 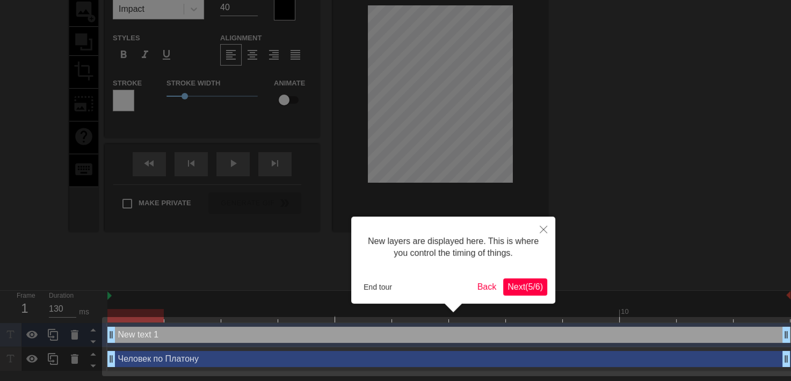 What do you see at coordinates (544, 229) in the screenshot?
I see `button: Close` at bounding box center [544, 229].